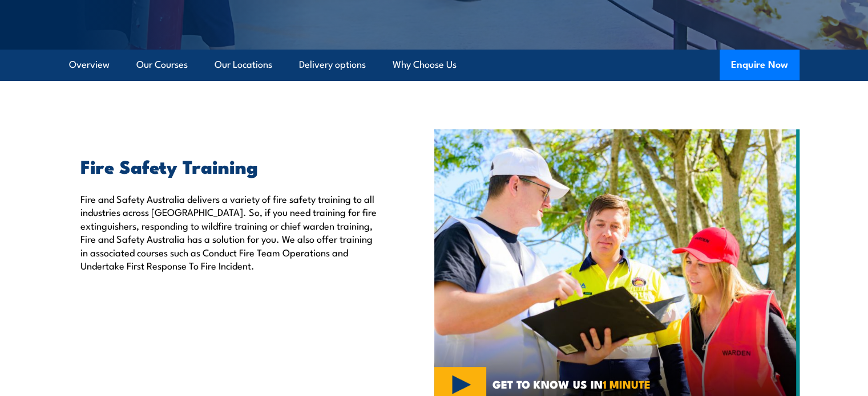 This screenshot has width=868, height=396. Describe the element at coordinates (231, 166) in the screenshot. I see `h2: Fire Safety Training` at that location.